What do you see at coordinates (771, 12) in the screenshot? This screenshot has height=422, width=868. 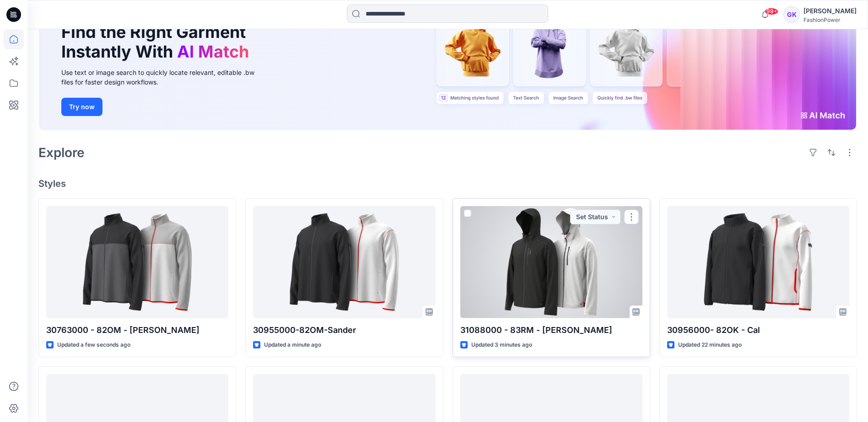 I see `span: 99+` at bounding box center [771, 12].